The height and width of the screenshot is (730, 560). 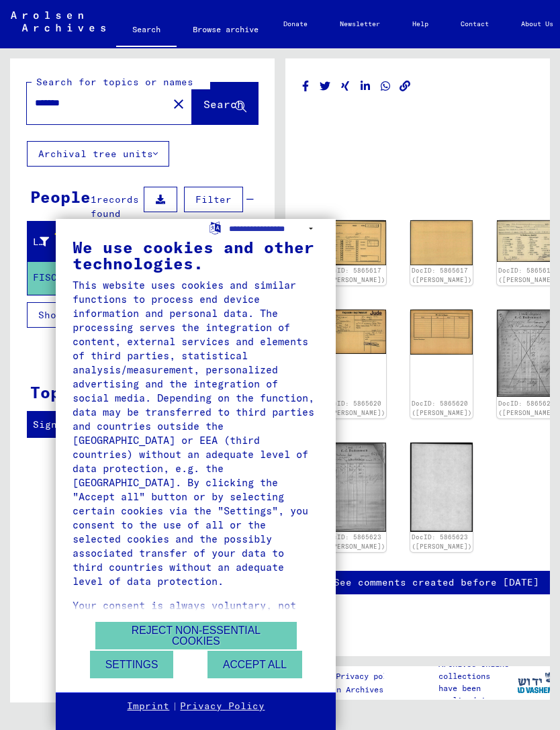 What do you see at coordinates (196, 647) in the screenshot?
I see `div: Your consent is always voluntary, not required for the use of our website and can be rejected or ...` at bounding box center [196, 647].